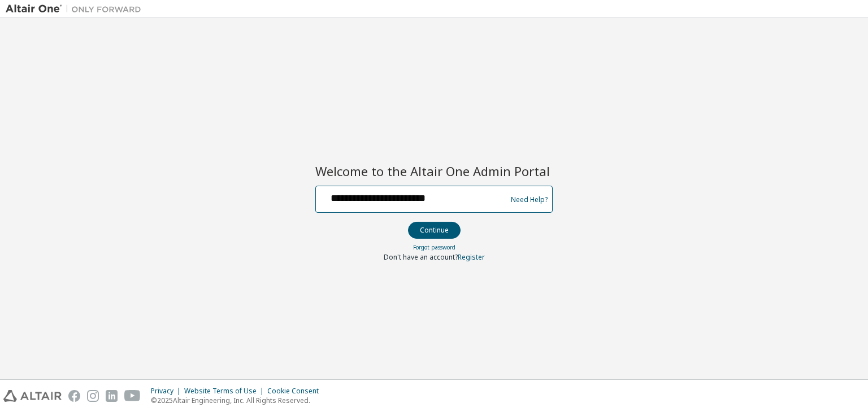 The height and width of the screenshot is (412, 868). Describe the element at coordinates (238, 400) in the screenshot. I see `p: © 2025 Altair Engineering, Inc. All Rights Reserved.` at that location.